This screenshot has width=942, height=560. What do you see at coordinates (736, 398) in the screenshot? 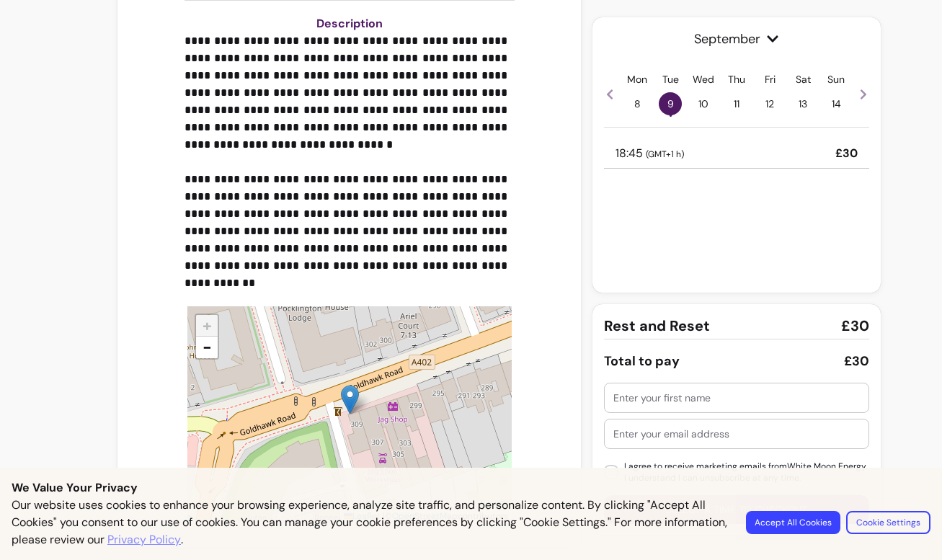
I see `input: Enter your first name` at bounding box center [736, 398].